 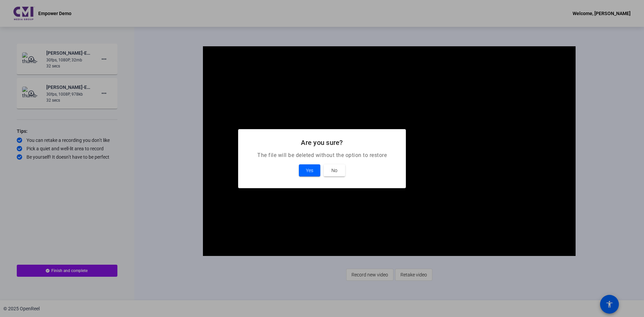 I want to click on span: No, so click(x=335, y=170).